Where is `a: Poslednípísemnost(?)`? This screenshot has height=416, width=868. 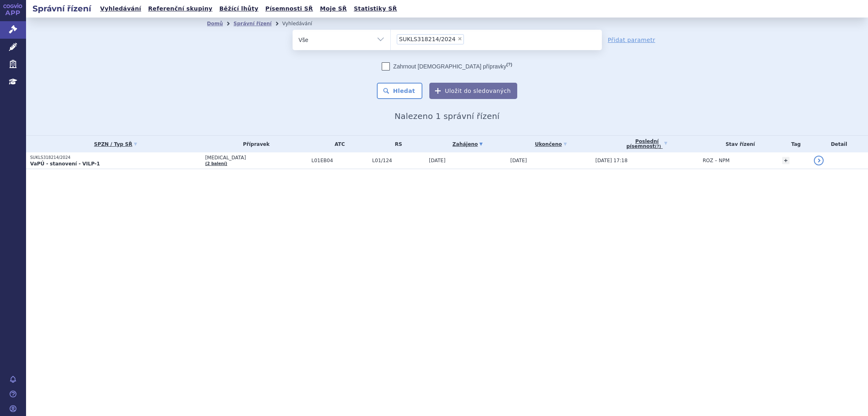 a: Poslednípísemnost(?) is located at coordinates (647, 144).